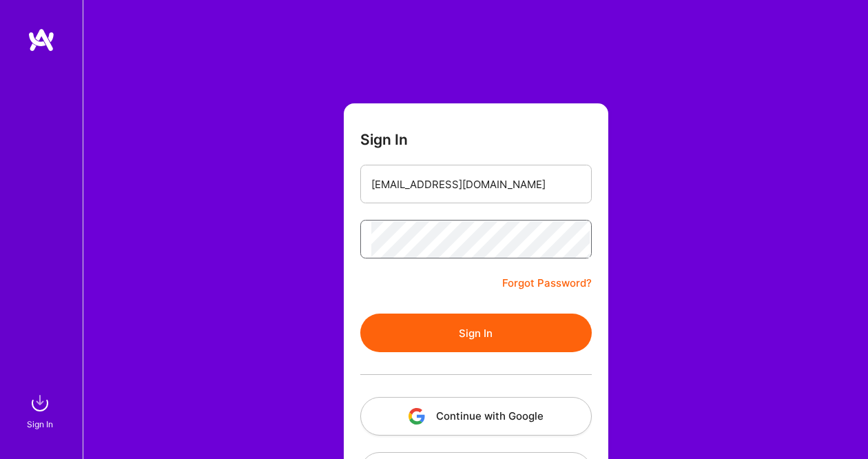  Describe the element at coordinates (40, 425) in the screenshot. I see `div: Sign In` at that location.